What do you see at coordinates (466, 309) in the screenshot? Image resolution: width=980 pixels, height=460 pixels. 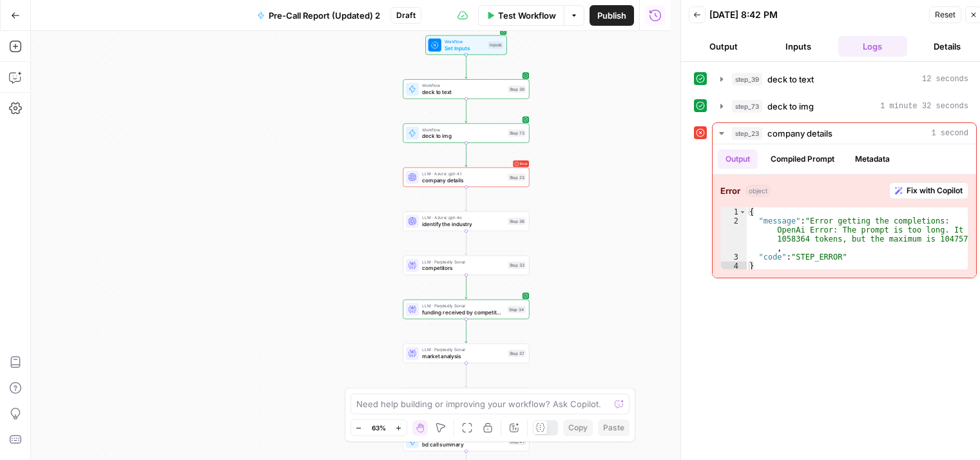 I see `div: LLM · Perplexity Sonarfunding received by competitorsStep 34` at bounding box center [466, 309].